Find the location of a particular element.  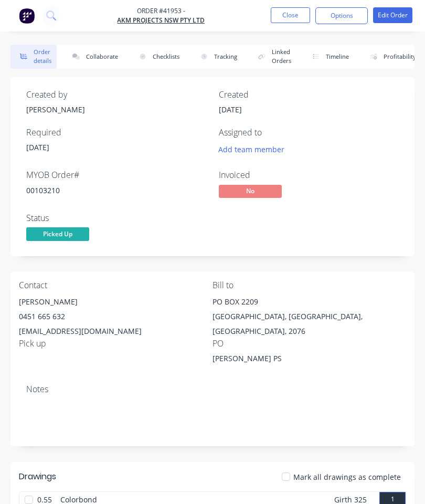

div: Status is located at coordinates (116, 218).